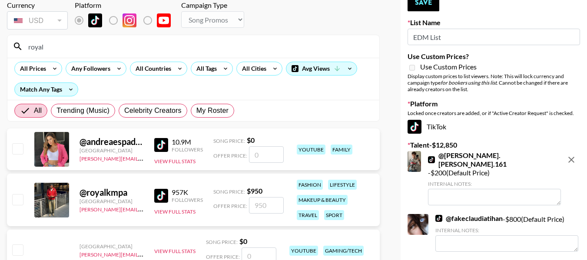 This screenshot has width=587, height=260. I want to click on div: @ royalkmpa, so click(112, 192).